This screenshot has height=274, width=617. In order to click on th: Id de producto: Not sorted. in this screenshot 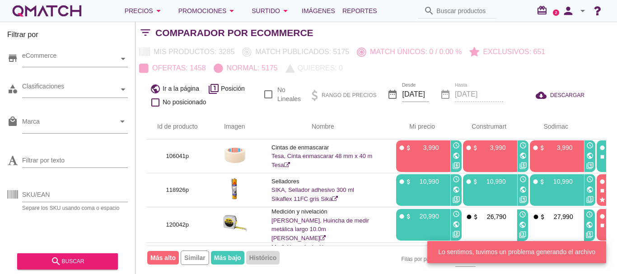, I will do `click(177, 127)`.